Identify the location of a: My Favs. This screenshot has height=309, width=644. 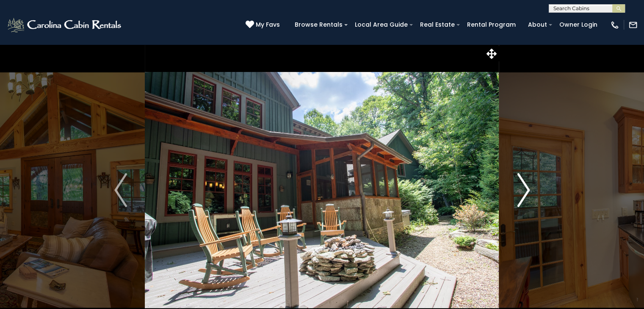
(264, 25).